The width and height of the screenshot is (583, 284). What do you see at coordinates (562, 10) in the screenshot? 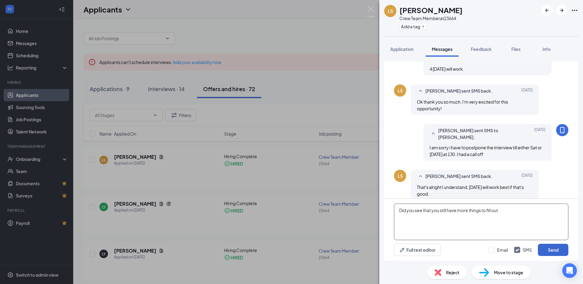
I see `button: ArrowRight` at bounding box center [562, 10].